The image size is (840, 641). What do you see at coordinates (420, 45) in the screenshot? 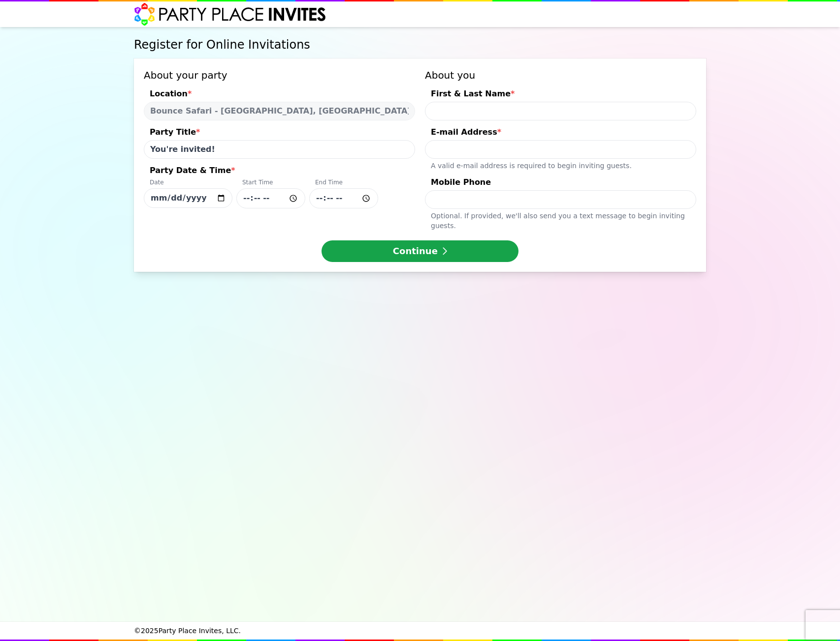
I see `h1: Register for Online Invitations` at bounding box center [420, 45].